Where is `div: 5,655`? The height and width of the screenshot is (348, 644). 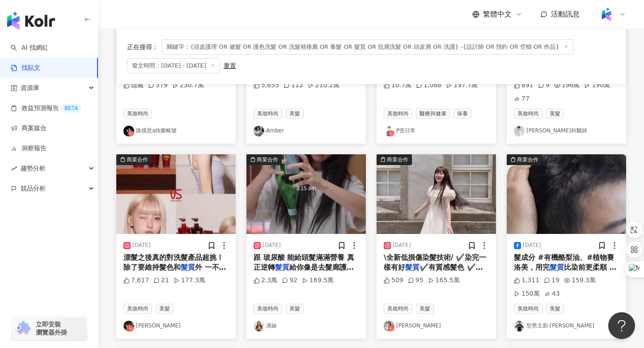
div: 5,655 is located at coordinates (266, 85).